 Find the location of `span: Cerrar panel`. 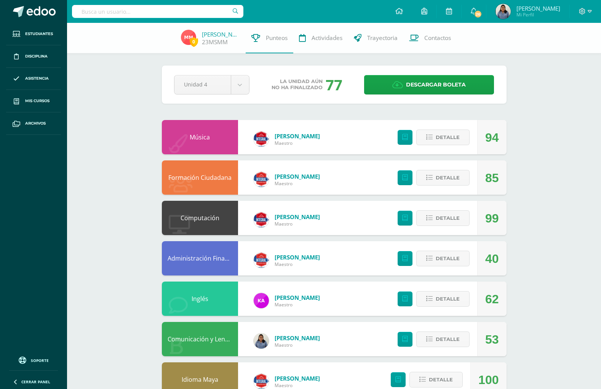

span: Cerrar panel is located at coordinates (36, 382).